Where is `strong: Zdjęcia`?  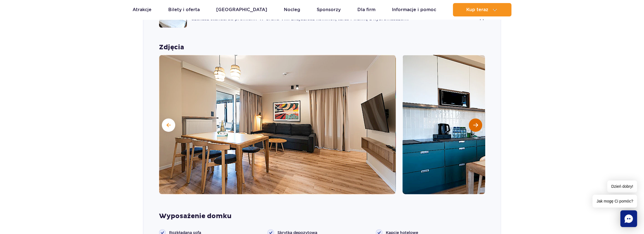
strong: Zdjęcia is located at coordinates (322, 48).